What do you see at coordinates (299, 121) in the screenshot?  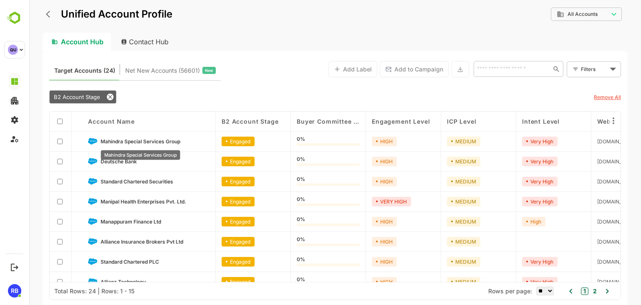 I see `span: Buyer Committee Strength` at bounding box center [299, 121].